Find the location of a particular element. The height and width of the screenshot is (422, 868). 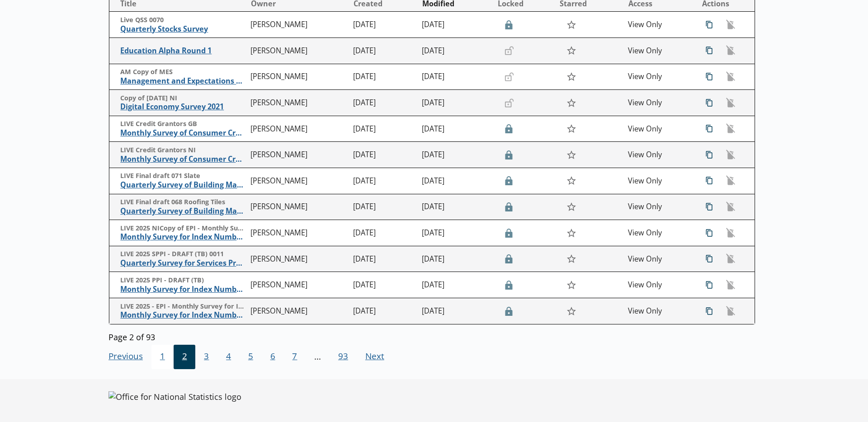

span: 5 is located at coordinates (250, 357).